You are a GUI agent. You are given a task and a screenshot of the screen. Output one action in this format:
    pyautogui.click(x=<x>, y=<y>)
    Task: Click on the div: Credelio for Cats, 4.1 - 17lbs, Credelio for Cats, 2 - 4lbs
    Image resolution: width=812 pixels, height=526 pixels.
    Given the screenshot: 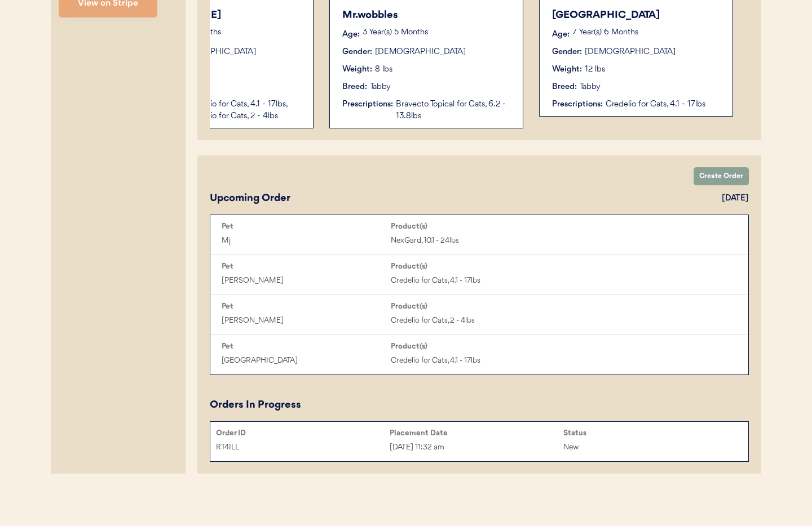 What is the action you would take?
    pyautogui.click(x=243, y=110)
    